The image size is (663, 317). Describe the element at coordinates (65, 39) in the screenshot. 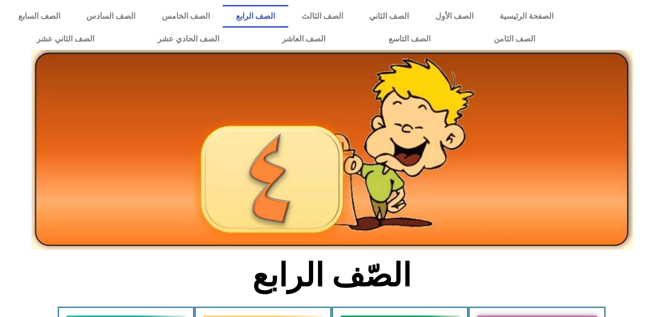

I see `a: الصف الثاني عشر` at that location.